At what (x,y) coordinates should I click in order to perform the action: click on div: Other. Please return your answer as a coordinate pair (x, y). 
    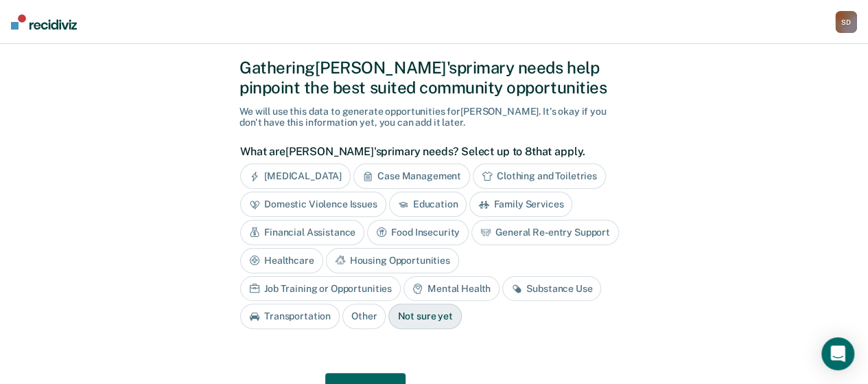
    Looking at the image, I should click on (364, 316).